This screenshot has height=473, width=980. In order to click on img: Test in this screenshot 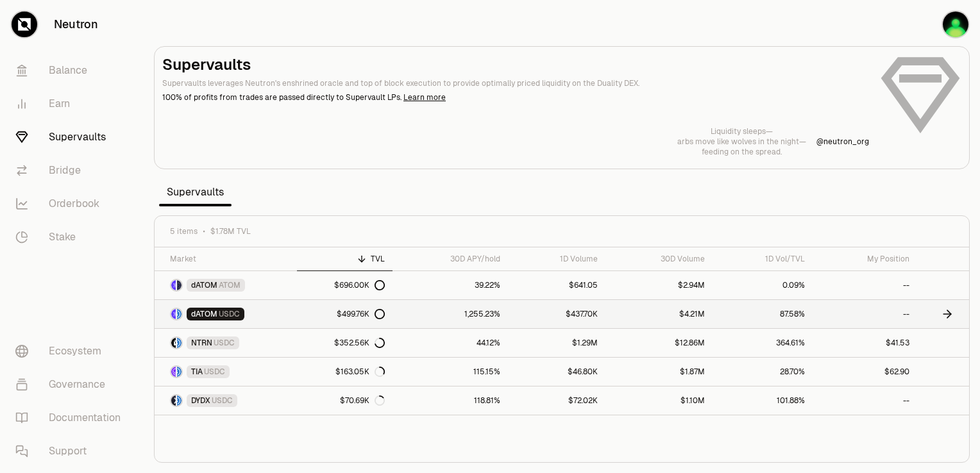, I will do `click(956, 24)`.